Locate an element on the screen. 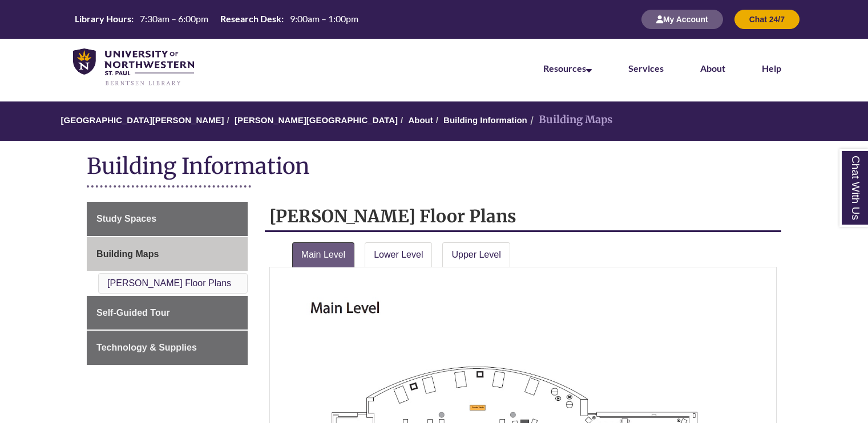 The width and height of the screenshot is (868, 423). th: Library Hours: is located at coordinates (103, 19).